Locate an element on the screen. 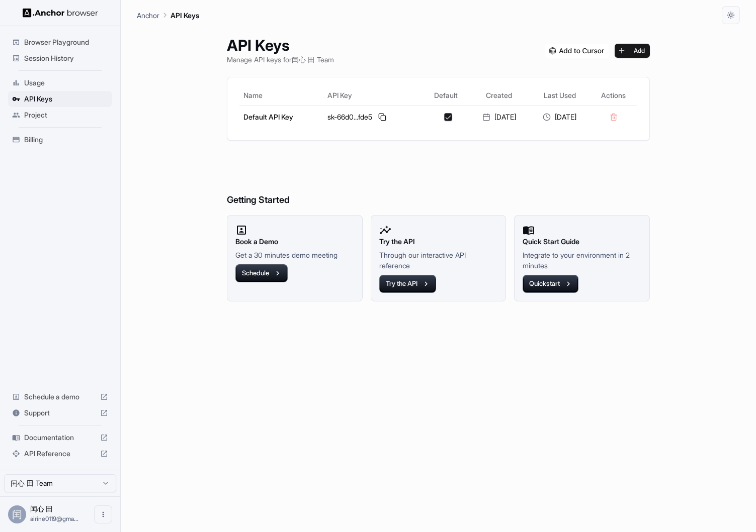  div: Usage is located at coordinates (60, 83).